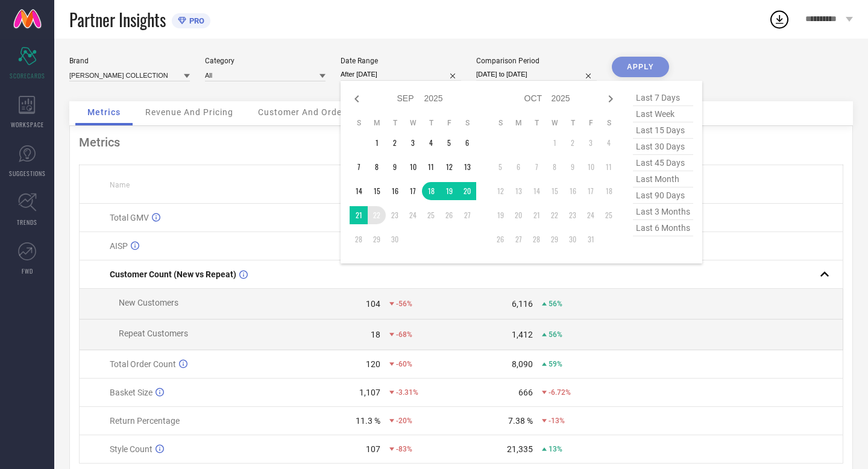 Image resolution: width=868 pixels, height=469 pixels. I want to click on div: 11.3 %, so click(367, 421).